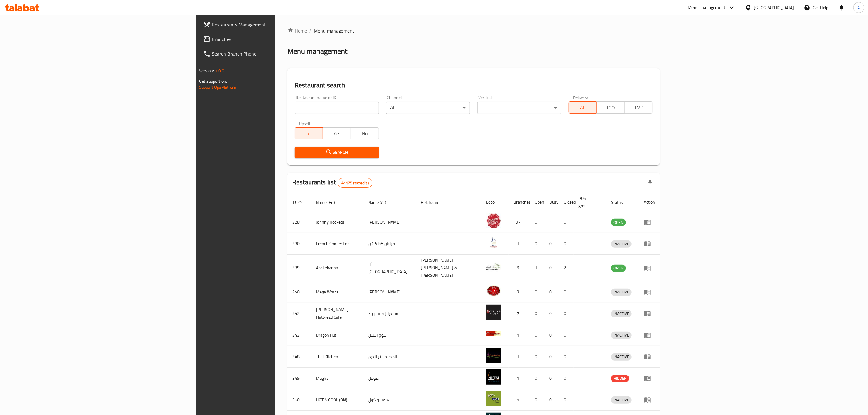  I want to click on th: Action, so click(649, 202).